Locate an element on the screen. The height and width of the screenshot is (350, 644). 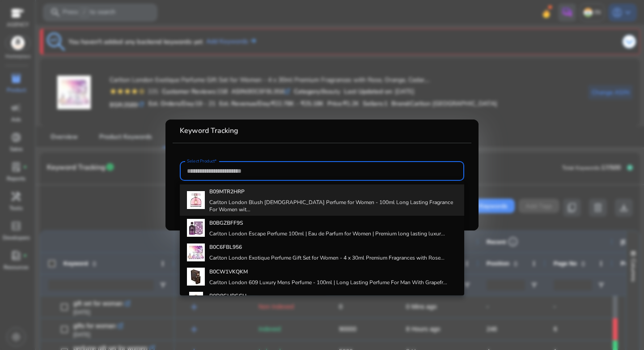
b: Keyword Tracking is located at coordinates (209, 131).